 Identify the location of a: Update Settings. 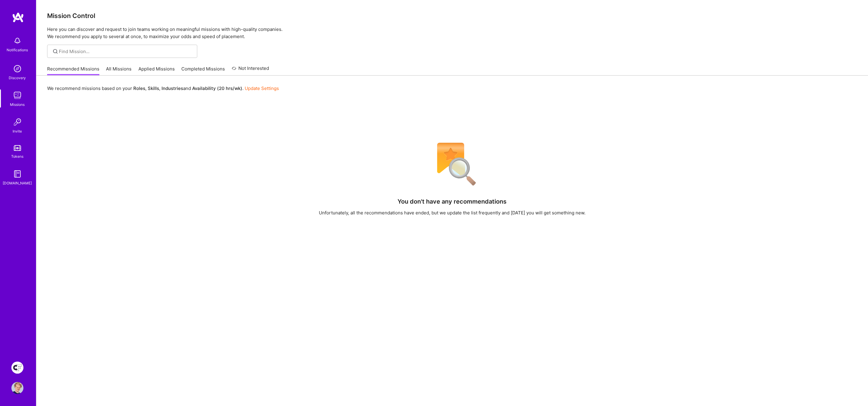
(262, 88).